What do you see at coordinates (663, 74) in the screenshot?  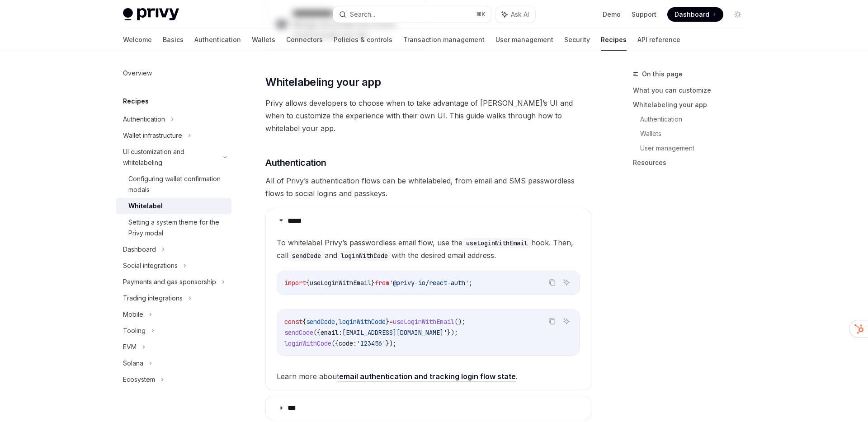 I see `span: On this page` at bounding box center [663, 74].